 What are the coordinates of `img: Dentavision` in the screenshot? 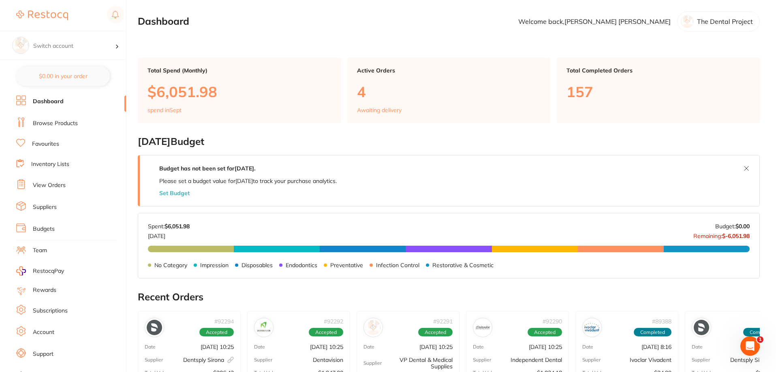 It's located at (264, 328).